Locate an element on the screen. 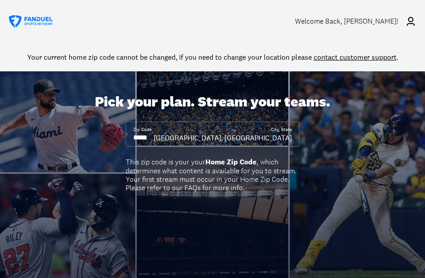 The image size is (425, 278). div: Zip Code is located at coordinates (142, 130).